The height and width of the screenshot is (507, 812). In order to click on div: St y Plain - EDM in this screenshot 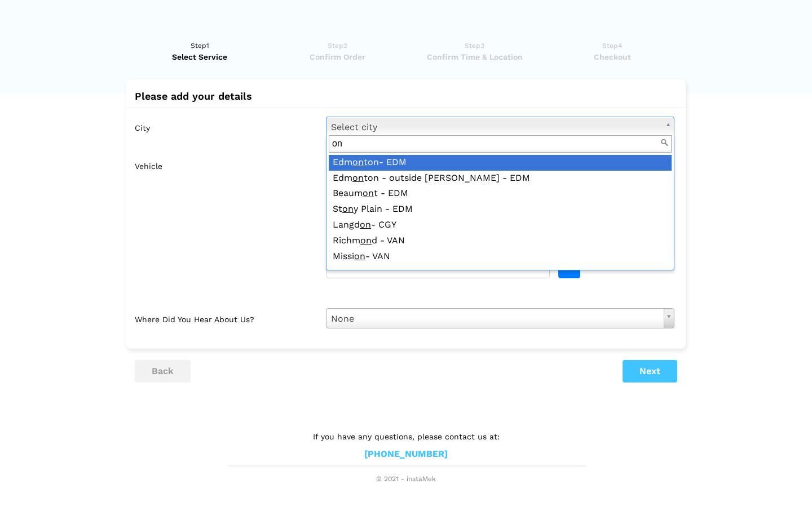, I will do `click(500, 209)`.